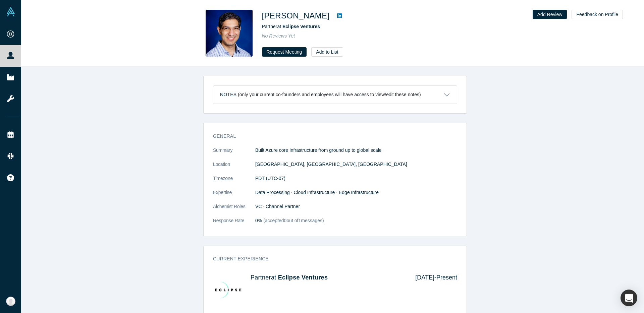  What do you see at coordinates (331, 136) in the screenshot?
I see `h3: General` at bounding box center [331, 136].